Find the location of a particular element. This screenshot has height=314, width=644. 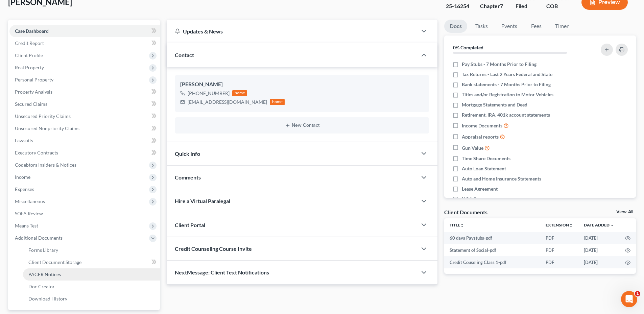

span: Titles and/or Registration to Motor Vehicles is located at coordinates (507, 95).